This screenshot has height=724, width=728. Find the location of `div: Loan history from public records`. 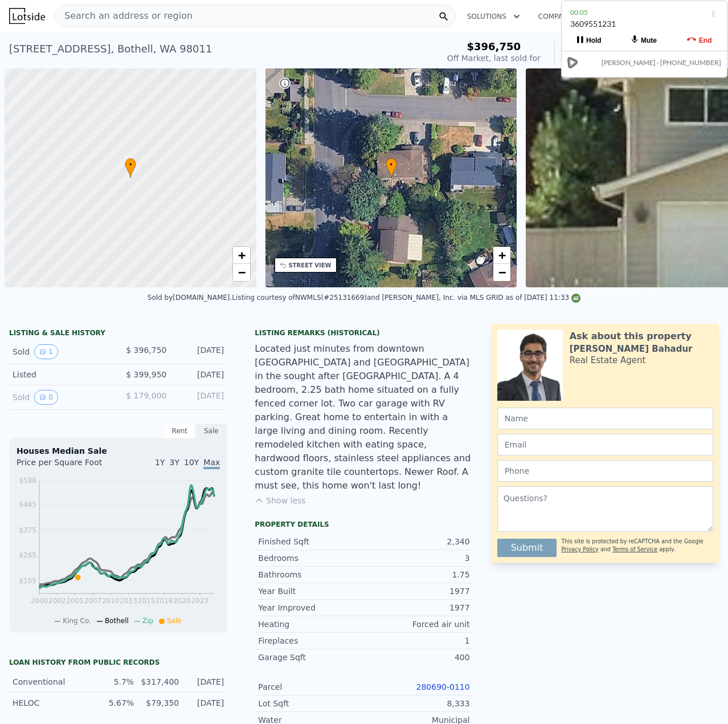

div: Loan history from public records is located at coordinates (118, 662).